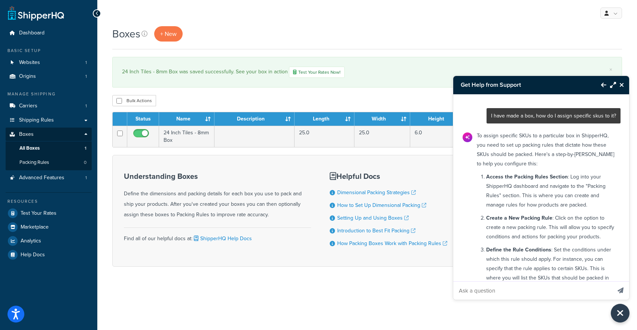 The image size is (637, 330). What do you see at coordinates (49, 106) in the screenshot?
I see `a: Carriers 1` at bounding box center [49, 106].